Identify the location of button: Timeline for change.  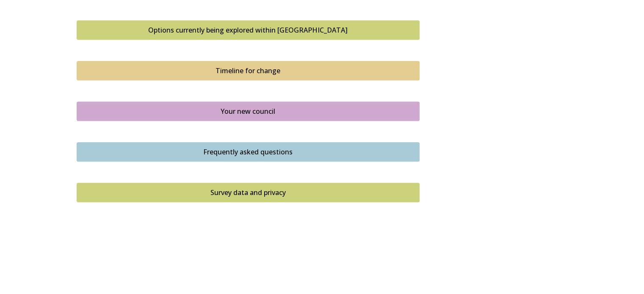
(248, 71).